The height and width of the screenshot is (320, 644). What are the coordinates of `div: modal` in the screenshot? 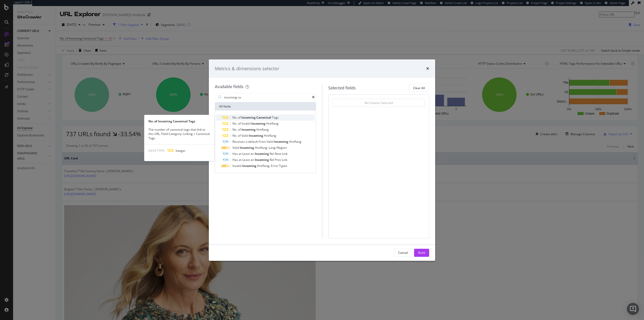 It's located at (322, 160).